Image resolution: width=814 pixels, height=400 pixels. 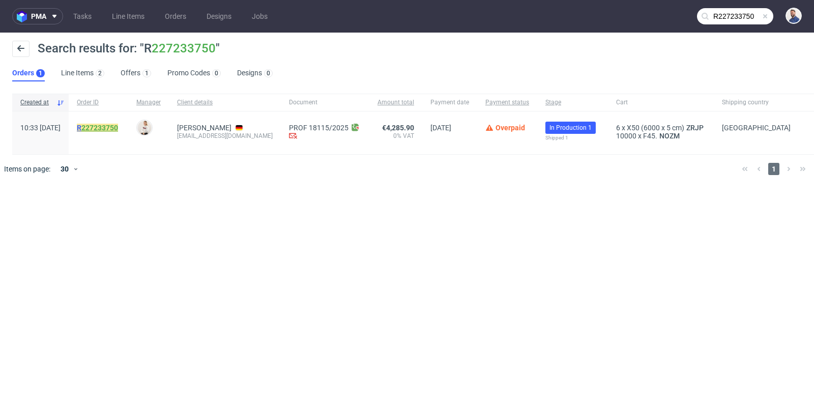 What do you see at coordinates (669, 136) in the screenshot?
I see `span: NOZM` at bounding box center [669, 136].